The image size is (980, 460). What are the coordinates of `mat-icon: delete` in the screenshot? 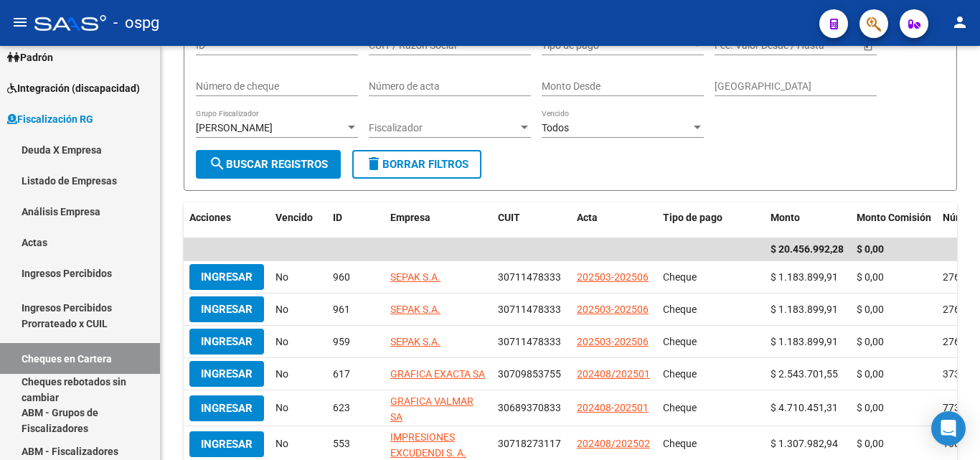 It's located at (374, 163).